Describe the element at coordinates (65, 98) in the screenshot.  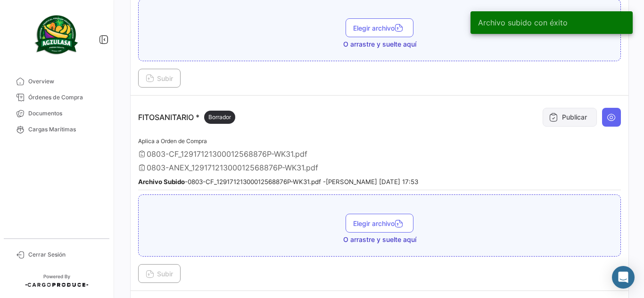
I see `span: Órdenes de Compra` at that location.